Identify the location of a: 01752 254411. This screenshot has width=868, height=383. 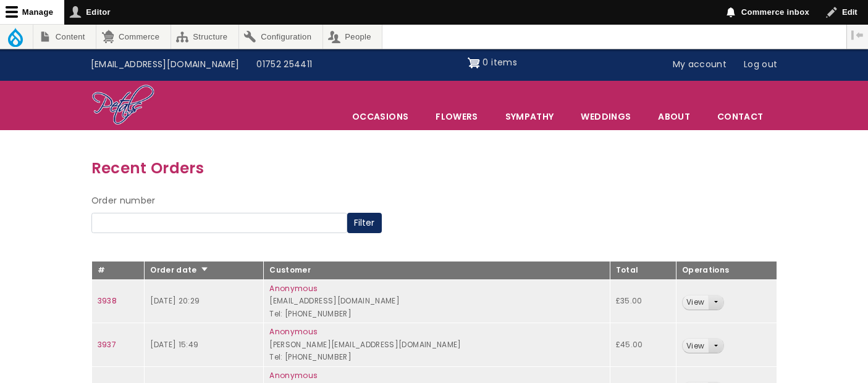
(284, 65).